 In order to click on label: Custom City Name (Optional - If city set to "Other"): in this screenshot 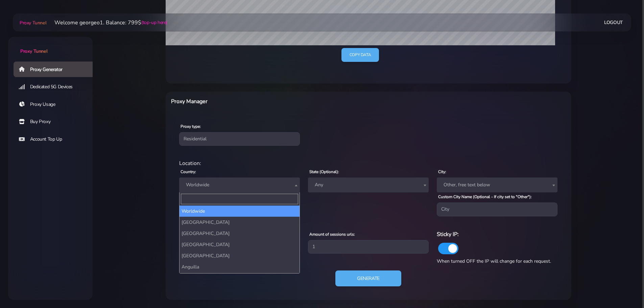, I will do `click(485, 197)`.